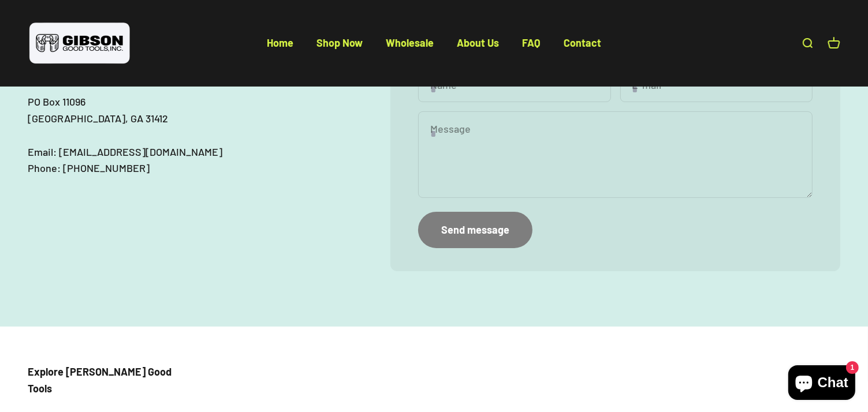  I want to click on a: Wholesale, so click(410, 43).